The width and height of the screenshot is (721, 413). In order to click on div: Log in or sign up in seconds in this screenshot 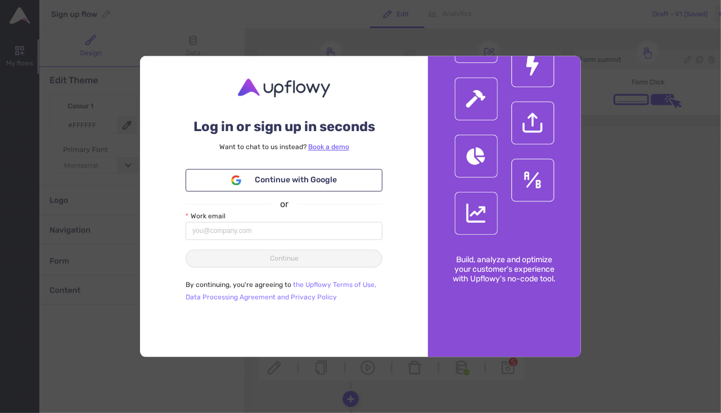, I will do `click(284, 123)`.